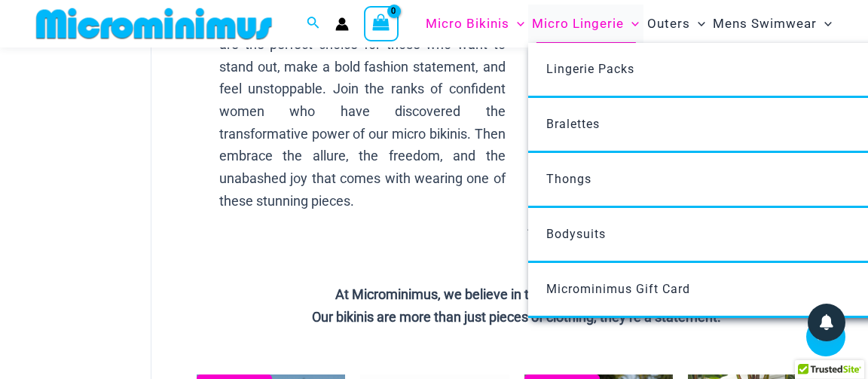 The image size is (868, 379). I want to click on span: Micro Bikinis, so click(467, 24).